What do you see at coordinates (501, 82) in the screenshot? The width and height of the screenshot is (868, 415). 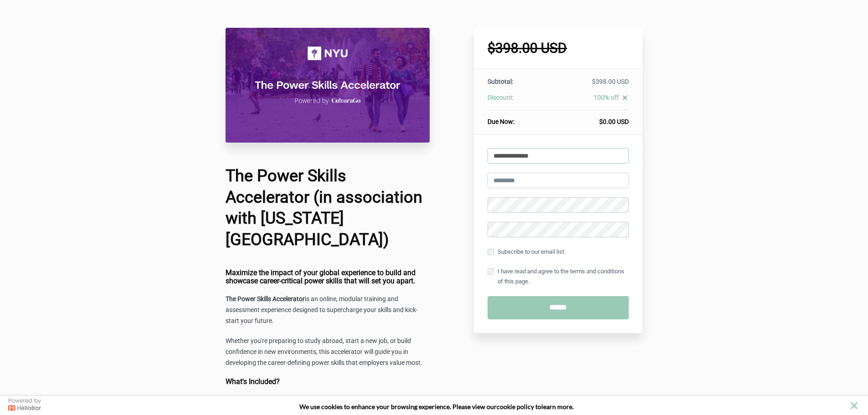 I see `span: Subtotal:` at bounding box center [501, 82].